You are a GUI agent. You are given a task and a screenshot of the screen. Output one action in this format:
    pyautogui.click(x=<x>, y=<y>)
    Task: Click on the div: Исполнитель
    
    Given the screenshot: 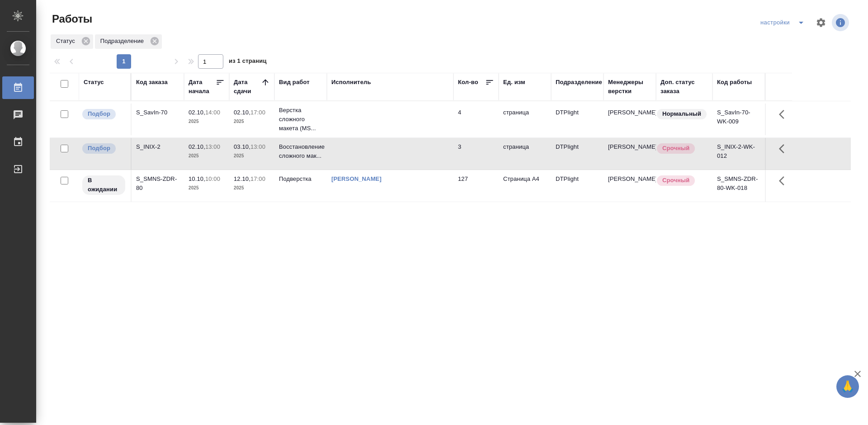 What is the action you would take?
    pyautogui.click(x=351, y=82)
    